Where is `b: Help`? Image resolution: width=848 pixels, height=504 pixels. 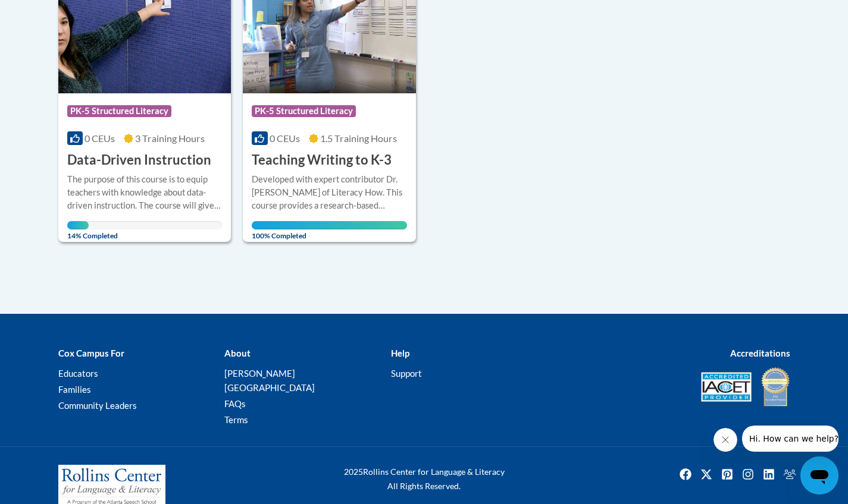 b: Help is located at coordinates (400, 353).